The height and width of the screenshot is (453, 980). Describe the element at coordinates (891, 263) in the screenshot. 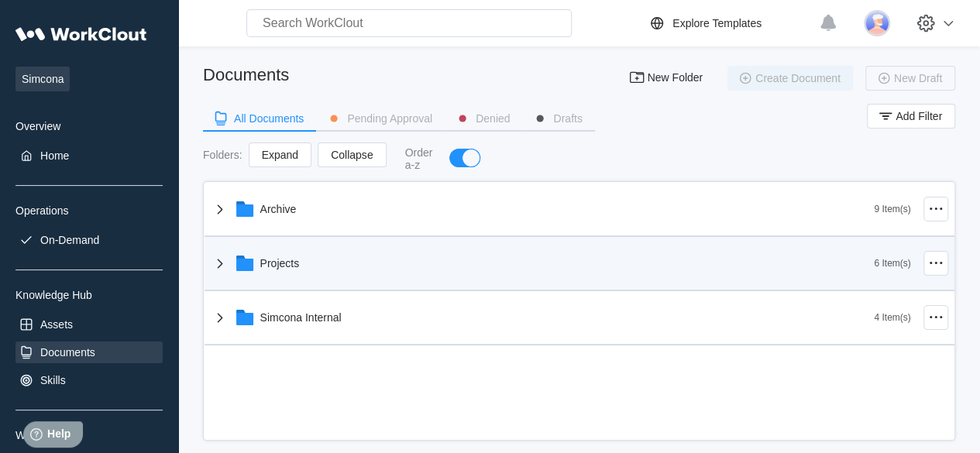

I see `div: 6 Item(s)` at that location.